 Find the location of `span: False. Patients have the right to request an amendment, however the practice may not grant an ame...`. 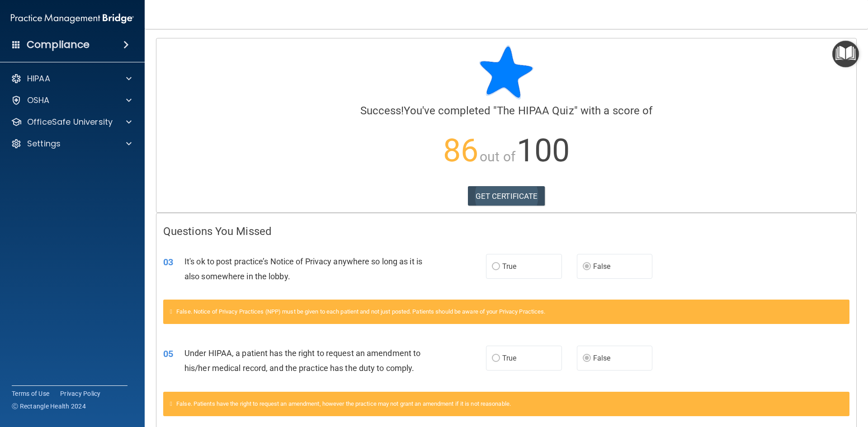

span: False. Patients have the right to request an amendment, however the practice may not grant an ame... is located at coordinates (344, 404).